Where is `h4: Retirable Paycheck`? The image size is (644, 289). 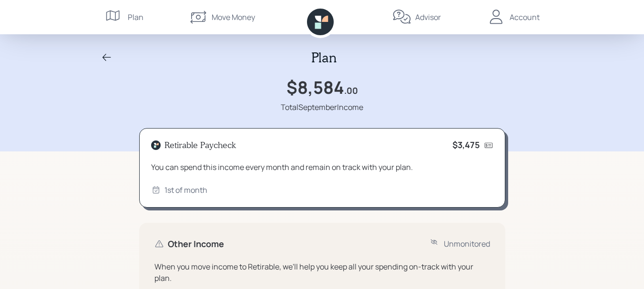 h4: Retirable Paycheck is located at coordinates (200, 145).